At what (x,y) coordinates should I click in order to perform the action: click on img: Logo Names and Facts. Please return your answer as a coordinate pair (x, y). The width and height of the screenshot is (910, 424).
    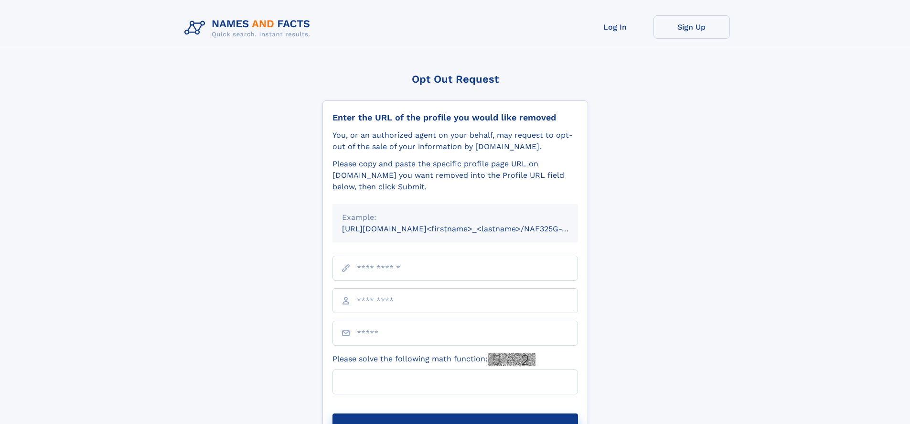
    Looking at the image, I should click on (249, 28).